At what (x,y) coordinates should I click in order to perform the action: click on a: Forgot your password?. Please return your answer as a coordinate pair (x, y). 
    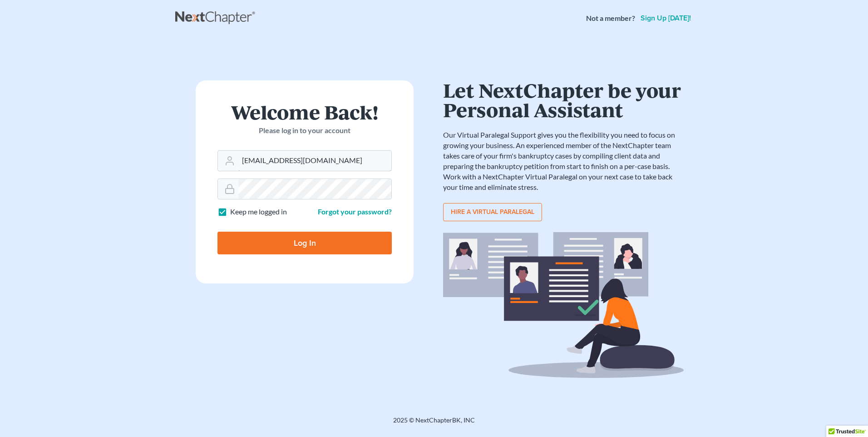
    Looking at the image, I should click on (354, 212).